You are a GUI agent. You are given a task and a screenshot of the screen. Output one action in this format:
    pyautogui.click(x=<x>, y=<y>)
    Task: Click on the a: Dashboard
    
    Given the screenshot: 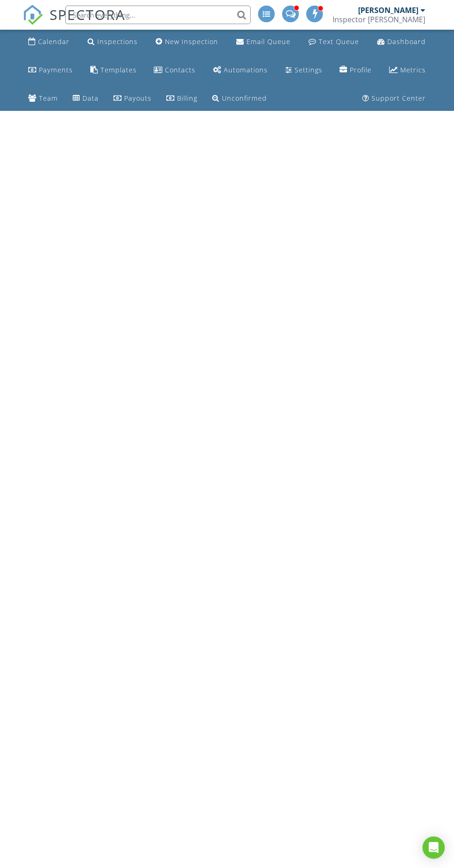 What is the action you would take?
    pyautogui.click(x=401, y=42)
    